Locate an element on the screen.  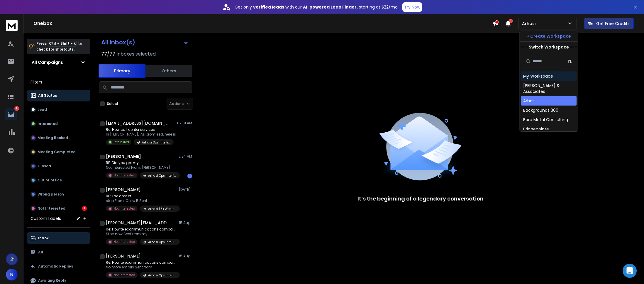
div: Arhasi is located at coordinates (529, 101).